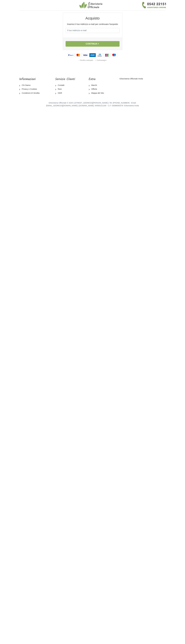 The width and height of the screenshot is (185, 644). Describe the element at coordinates (97, 89) in the screenshot. I see `a: Offerte` at that location.